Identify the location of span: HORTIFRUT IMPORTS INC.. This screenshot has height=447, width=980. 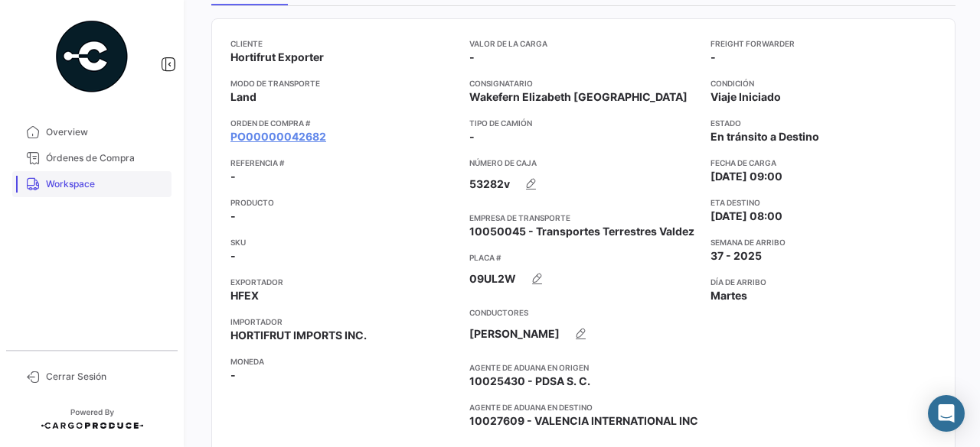
(299, 335).